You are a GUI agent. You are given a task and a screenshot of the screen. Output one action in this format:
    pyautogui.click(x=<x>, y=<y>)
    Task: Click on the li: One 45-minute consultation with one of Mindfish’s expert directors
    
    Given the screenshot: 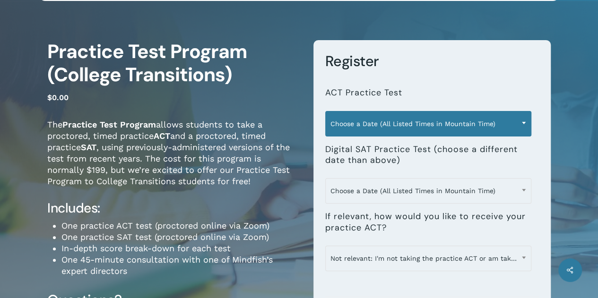 What is the action you would take?
    pyautogui.click(x=180, y=266)
    